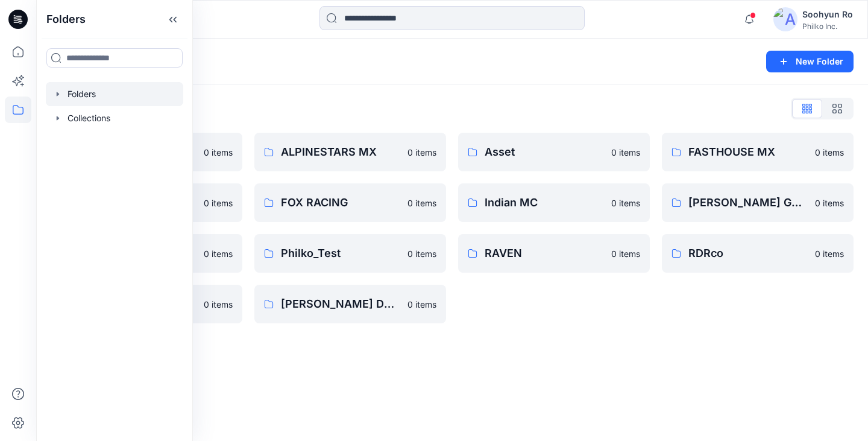 This screenshot has height=441, width=868. I want to click on a: Philko_Test0 items, so click(350, 253).